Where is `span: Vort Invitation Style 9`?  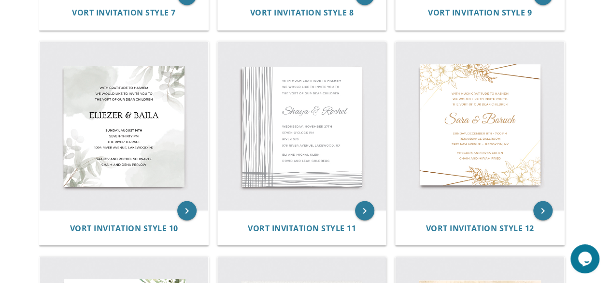 span: Vort Invitation Style 9 is located at coordinates (480, 13).